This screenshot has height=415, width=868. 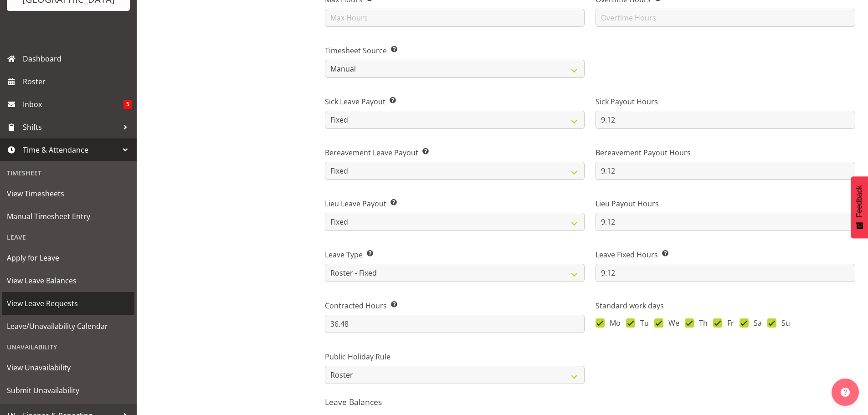 I want to click on label: Sick Payout Hours, so click(x=725, y=102).